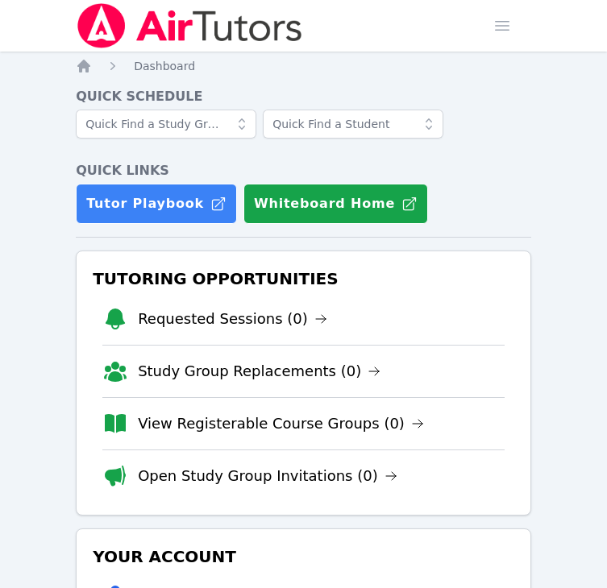 Image resolution: width=607 pixels, height=588 pixels. Describe the element at coordinates (166, 124) in the screenshot. I see `input: Quick Find a Study Group` at that location.